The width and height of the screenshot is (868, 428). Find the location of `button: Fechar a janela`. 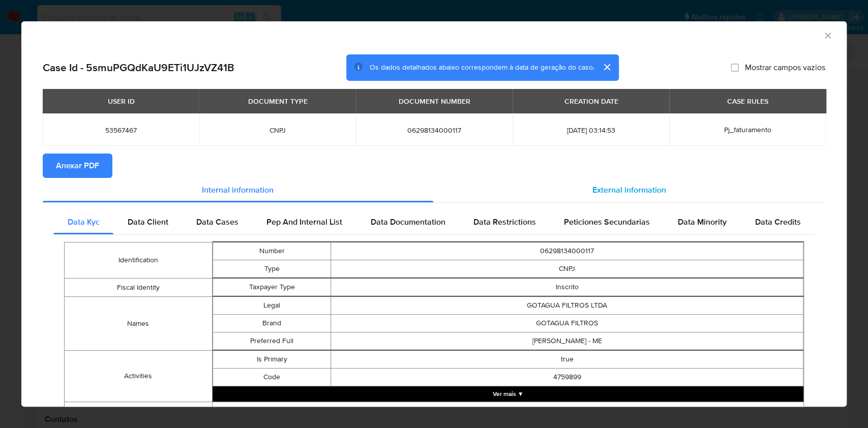

button: Fechar a janela is located at coordinates (827, 35).